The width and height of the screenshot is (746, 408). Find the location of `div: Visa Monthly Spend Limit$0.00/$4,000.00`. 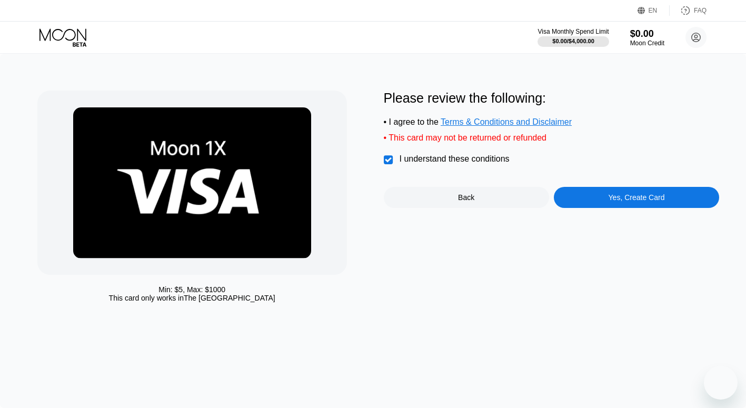

div: Visa Monthly Spend Limit$0.00/$4,000.00 is located at coordinates (573, 37).